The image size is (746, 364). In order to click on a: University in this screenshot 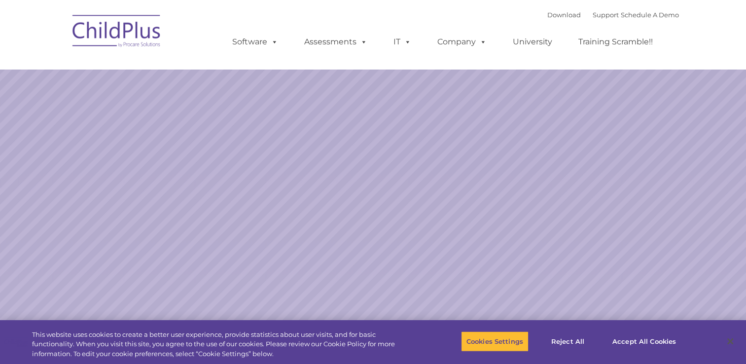, I will do `click(532, 42)`.